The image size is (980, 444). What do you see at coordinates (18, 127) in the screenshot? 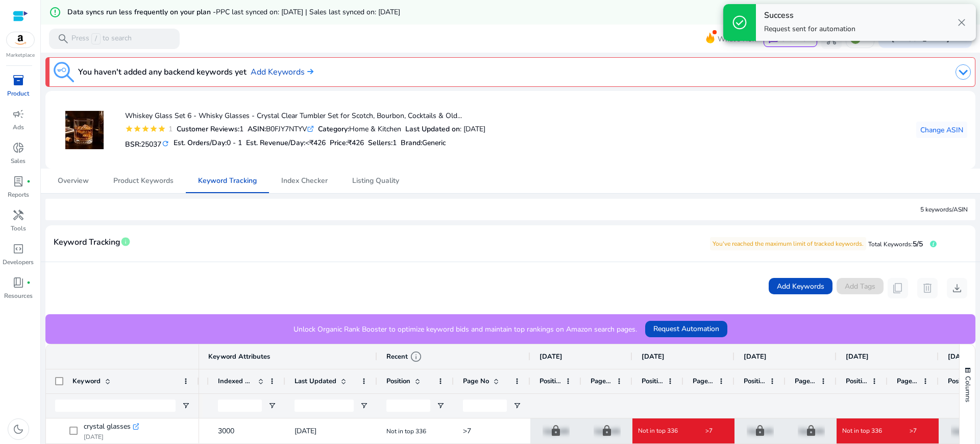
I see `p: Ads` at bounding box center [18, 127].